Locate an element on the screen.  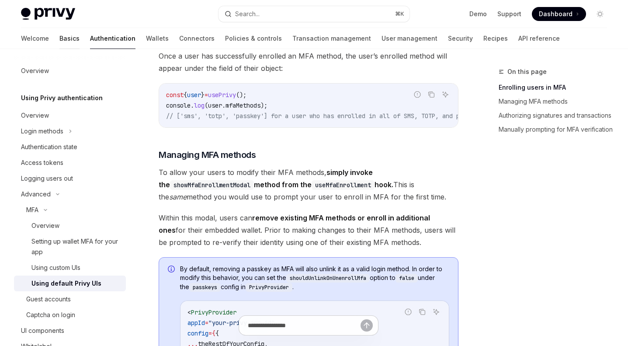
span: console is located at coordinates (178, 105).